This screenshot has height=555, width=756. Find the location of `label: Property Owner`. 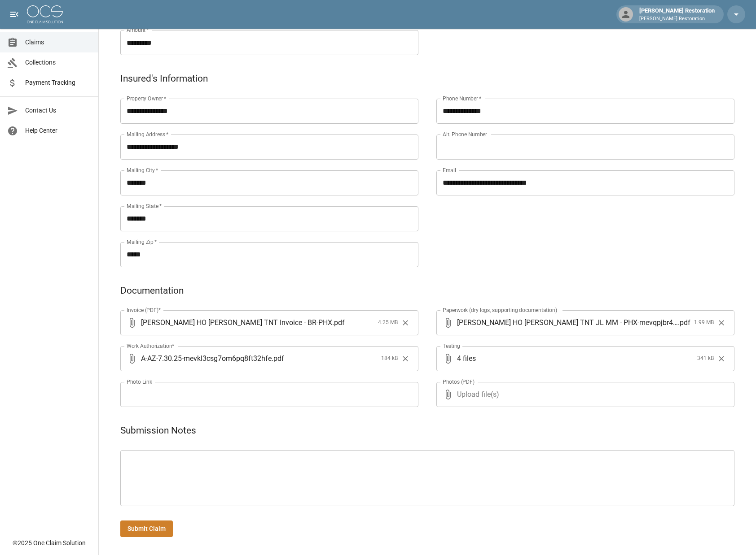

label: Property Owner is located at coordinates (146, 98).